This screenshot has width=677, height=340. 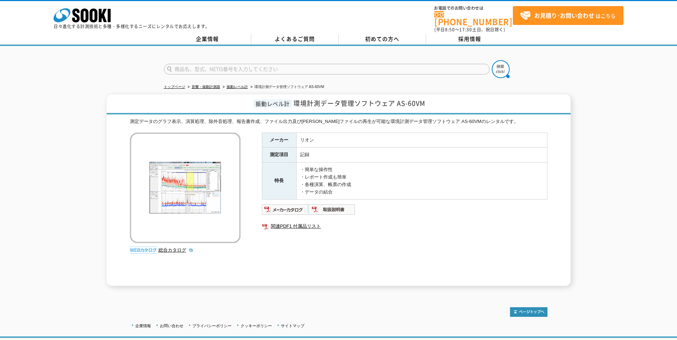 What do you see at coordinates (279, 181) in the screenshot?
I see `th: 特長` at bounding box center [279, 181].